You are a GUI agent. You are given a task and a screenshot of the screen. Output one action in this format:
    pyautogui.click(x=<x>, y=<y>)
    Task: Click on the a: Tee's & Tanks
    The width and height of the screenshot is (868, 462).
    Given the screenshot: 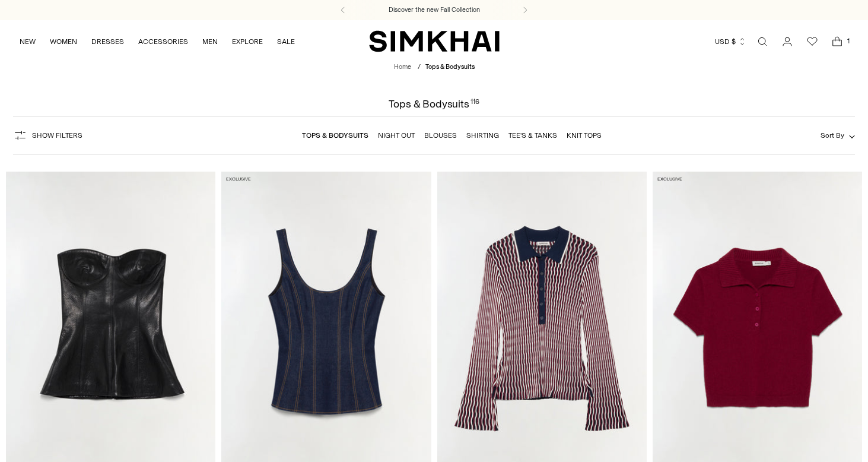 What is the action you would take?
    pyautogui.click(x=533, y=135)
    